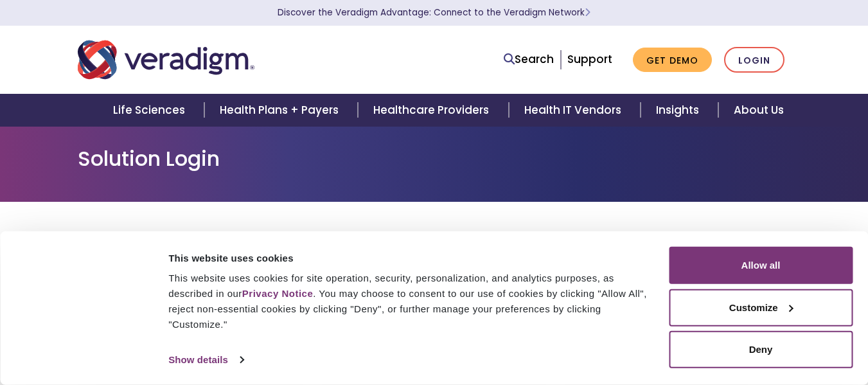 This screenshot has height=385, width=868. I want to click on a: Login, so click(755, 60).